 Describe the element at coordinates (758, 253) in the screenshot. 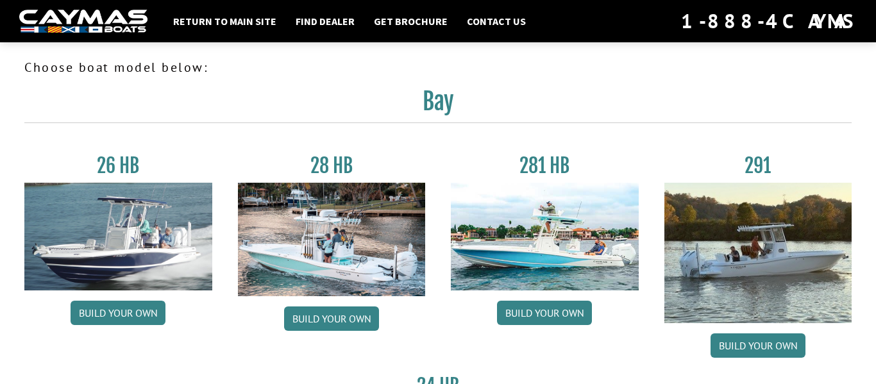

I see `img: 291_Thumbnail.jpg` at that location.